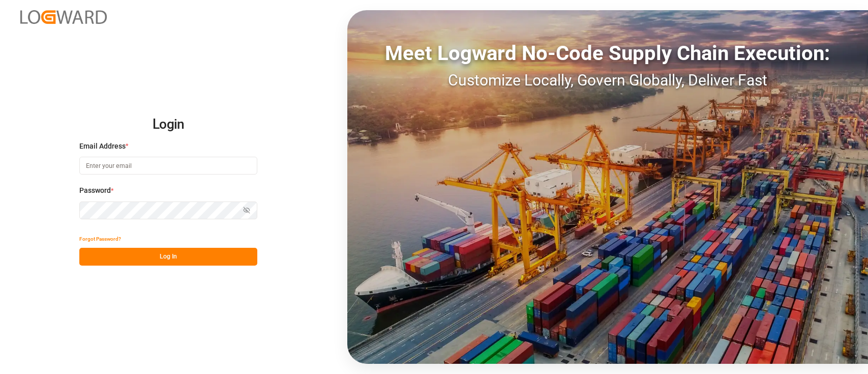  Describe the element at coordinates (168, 166) in the screenshot. I see `input: Enter your email` at that location.